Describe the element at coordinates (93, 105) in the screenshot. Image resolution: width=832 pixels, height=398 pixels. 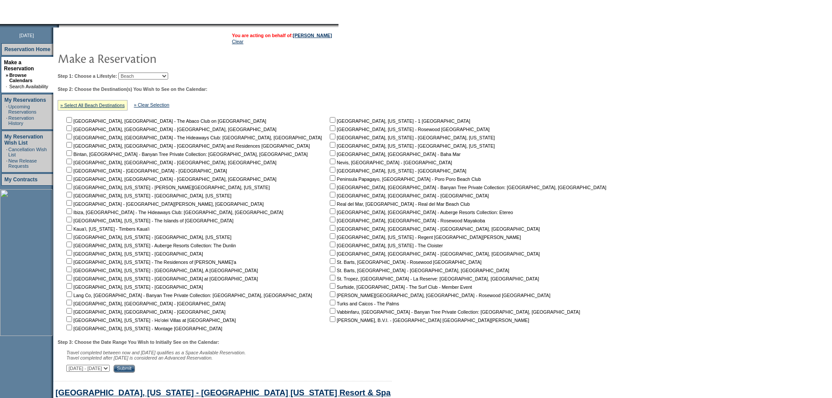
I see `a: » Select All Beach Destinations` at that location.